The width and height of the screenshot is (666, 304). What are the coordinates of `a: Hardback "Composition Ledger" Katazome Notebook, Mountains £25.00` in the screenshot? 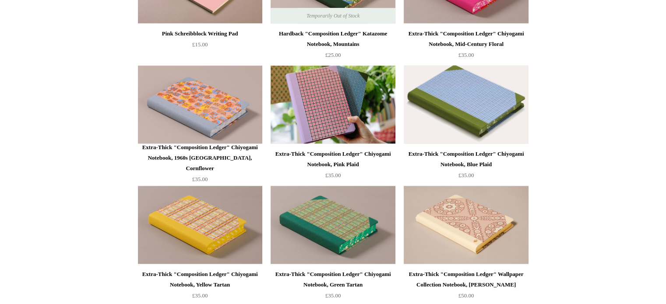 It's located at (333, 46).